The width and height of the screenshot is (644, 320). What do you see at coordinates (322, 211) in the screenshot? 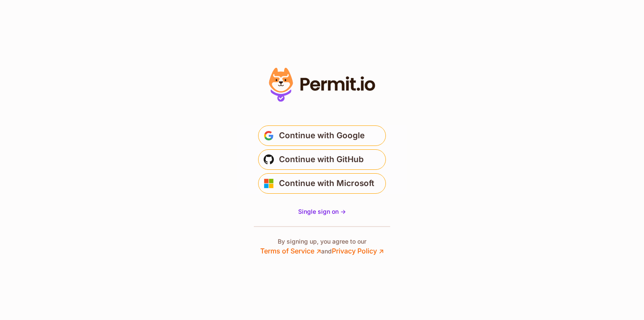
I see `a: Single sign on ->` at bounding box center [322, 211].